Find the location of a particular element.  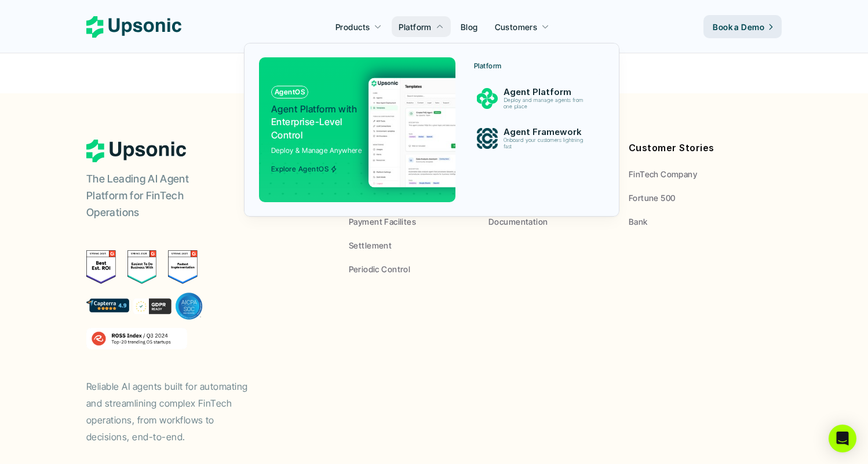

p: Onboard your customers lightning fast is located at coordinates (545, 144).